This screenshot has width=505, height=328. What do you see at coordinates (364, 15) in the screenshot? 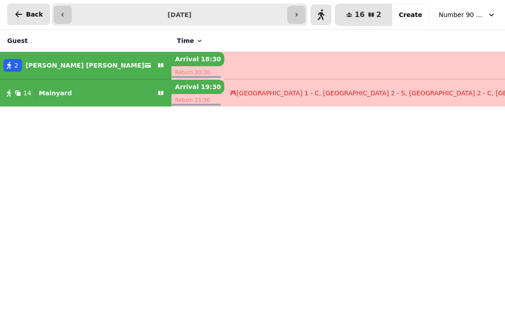
I see `button: 162` at bounding box center [364, 15].